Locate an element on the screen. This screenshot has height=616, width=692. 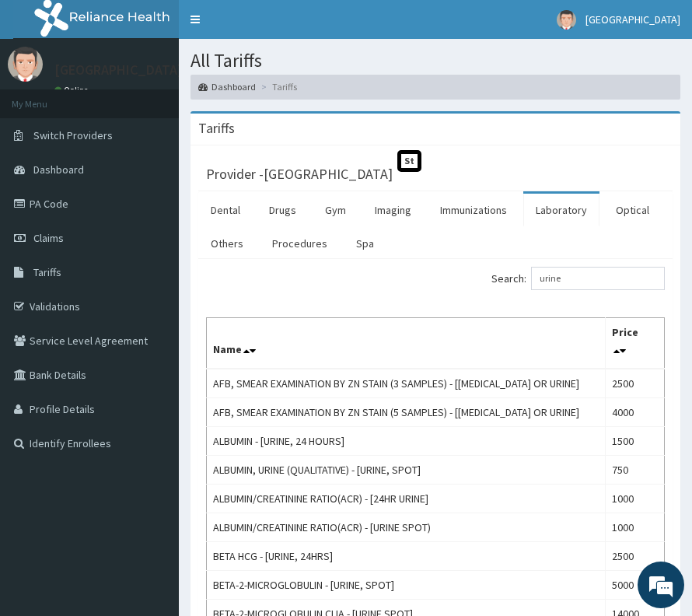
a: Dashboard is located at coordinates (227, 86).